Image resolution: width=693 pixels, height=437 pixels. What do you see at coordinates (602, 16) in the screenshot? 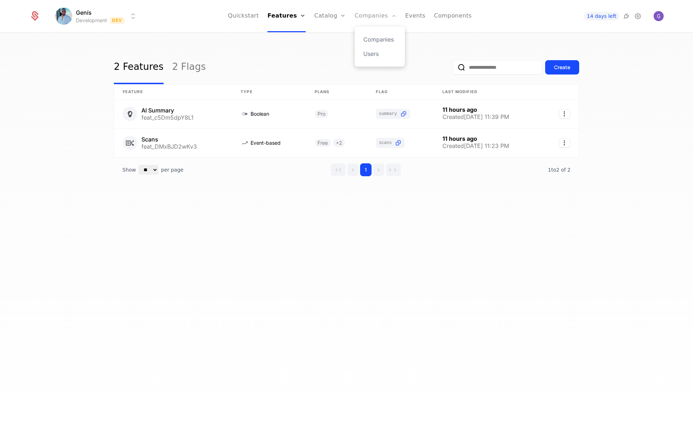
I see `span: 14 days left` at bounding box center [602, 16].